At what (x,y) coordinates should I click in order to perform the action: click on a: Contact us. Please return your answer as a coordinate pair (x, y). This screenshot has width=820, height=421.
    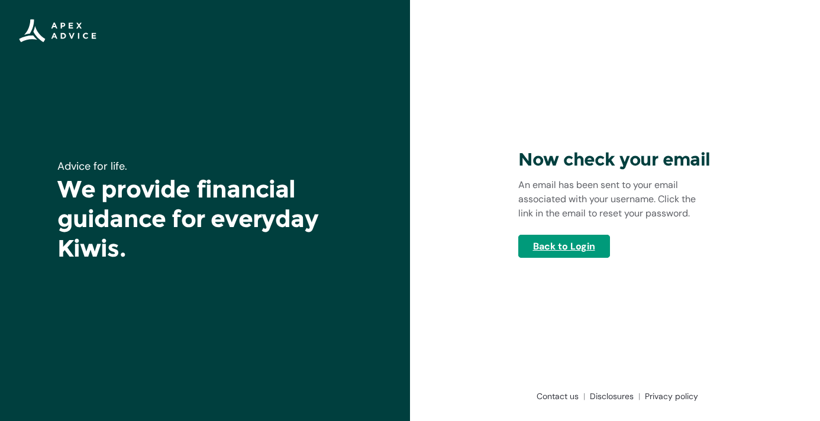
    Looking at the image, I should click on (558, 396).